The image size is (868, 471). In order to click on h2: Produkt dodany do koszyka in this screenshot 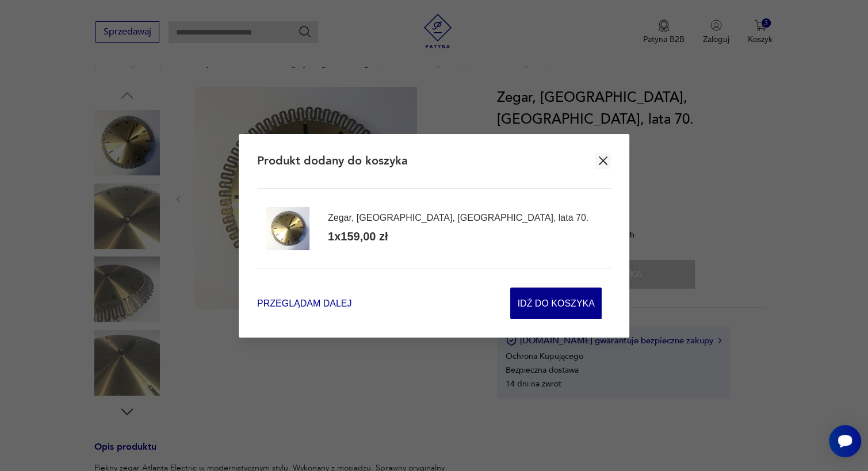, I will do `click(332, 160)`.